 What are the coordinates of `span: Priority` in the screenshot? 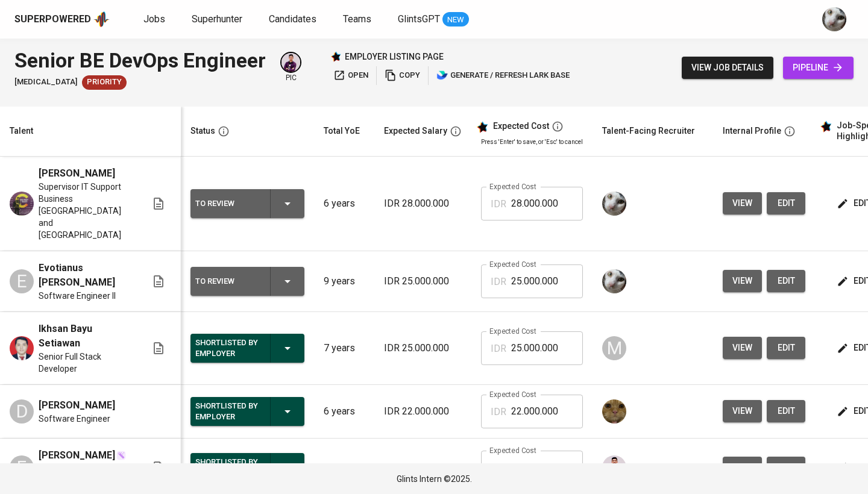 It's located at (104, 82).